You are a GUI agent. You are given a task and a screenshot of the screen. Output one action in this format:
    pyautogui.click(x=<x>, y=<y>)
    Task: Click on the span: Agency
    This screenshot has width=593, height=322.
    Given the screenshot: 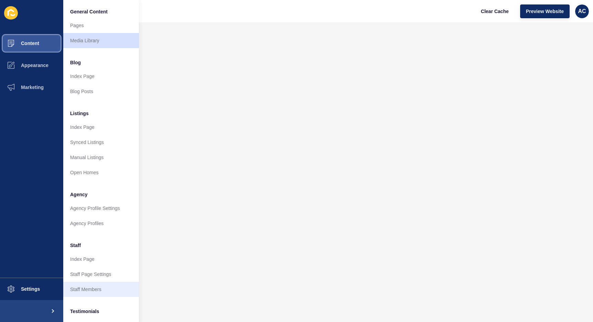 What is the action you would take?
    pyautogui.click(x=79, y=194)
    